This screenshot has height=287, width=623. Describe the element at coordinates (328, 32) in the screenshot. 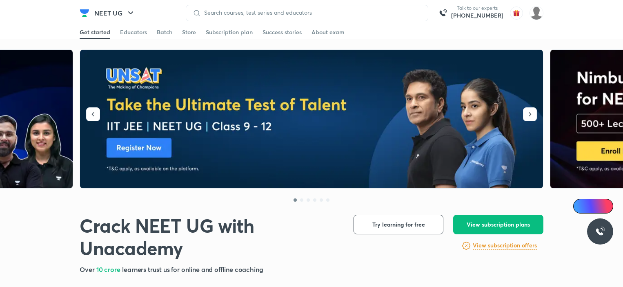

I see `div: About exam` at that location.